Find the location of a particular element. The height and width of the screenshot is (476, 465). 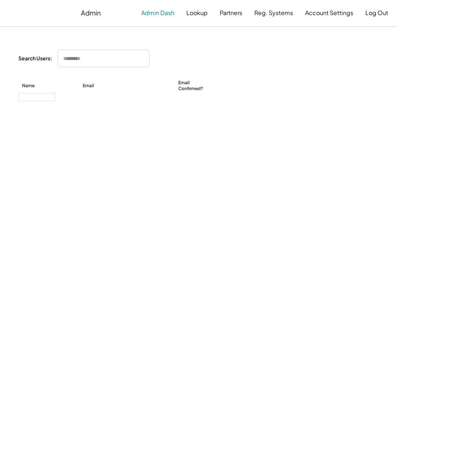

button: Account Settings is located at coordinates (329, 13).